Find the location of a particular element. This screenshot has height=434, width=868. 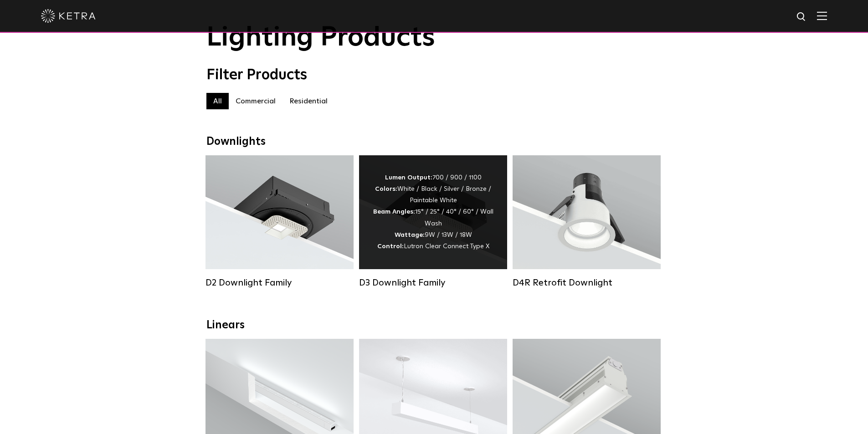

strong: Lumen Output: is located at coordinates (409, 178).